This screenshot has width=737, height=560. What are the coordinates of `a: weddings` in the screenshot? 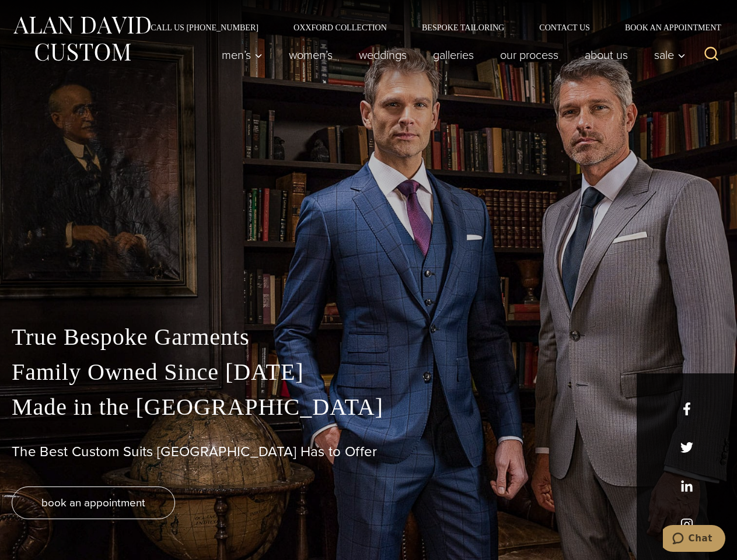 It's located at (382, 55).